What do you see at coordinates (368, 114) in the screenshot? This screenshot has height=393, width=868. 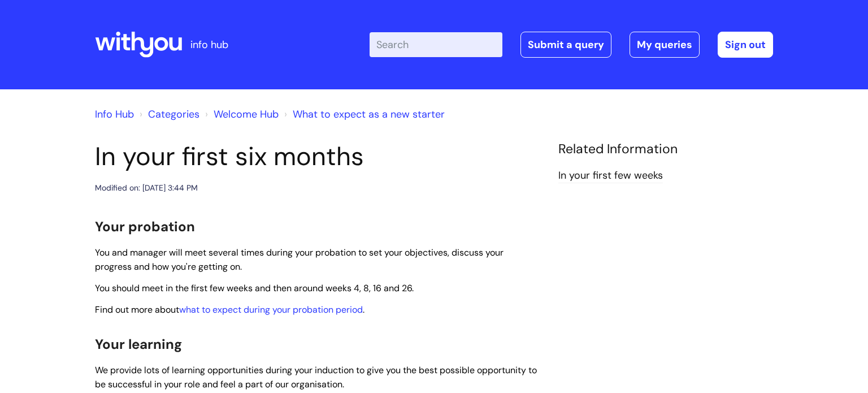 I see `a: What to expect as a new starter` at bounding box center [368, 114].